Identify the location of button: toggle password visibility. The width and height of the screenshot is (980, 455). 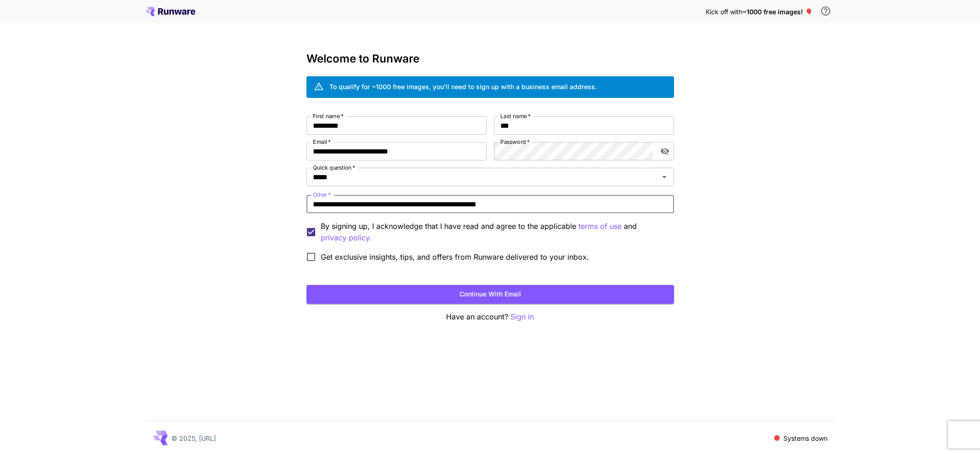
(665, 152).